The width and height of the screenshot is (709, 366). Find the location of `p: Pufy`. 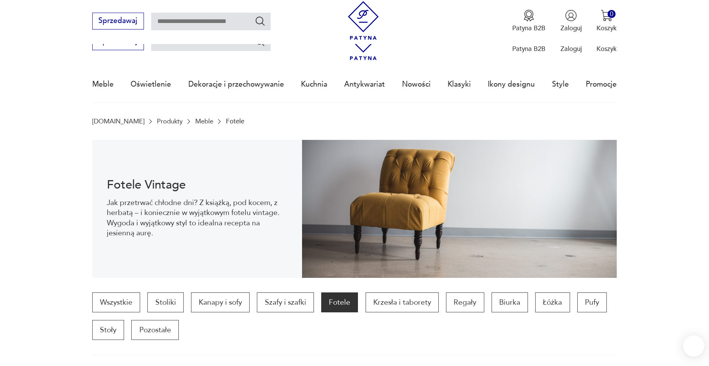

p: Pufy is located at coordinates (592, 302).